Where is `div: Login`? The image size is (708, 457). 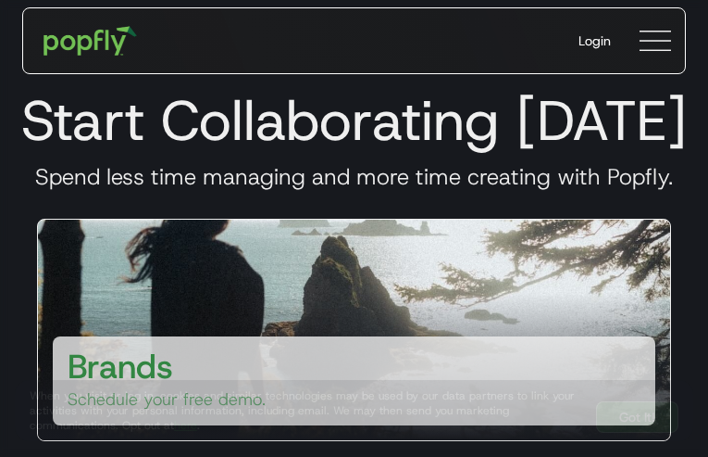
div: Login is located at coordinates (594, 41).